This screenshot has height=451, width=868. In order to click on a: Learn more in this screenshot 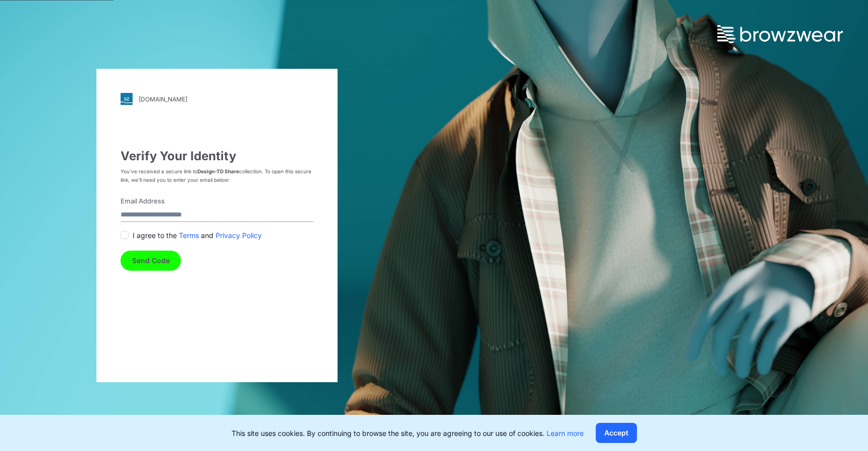, I will do `click(565, 433)`.